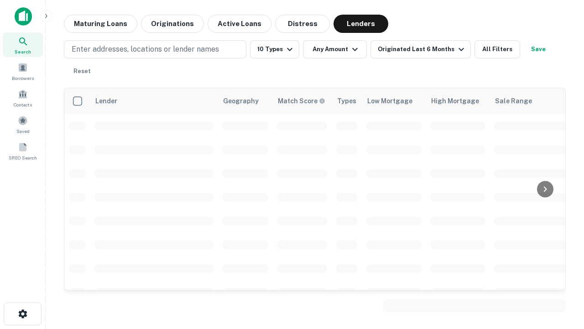 The width and height of the screenshot is (584, 329). I want to click on th: Lender, so click(154, 101).